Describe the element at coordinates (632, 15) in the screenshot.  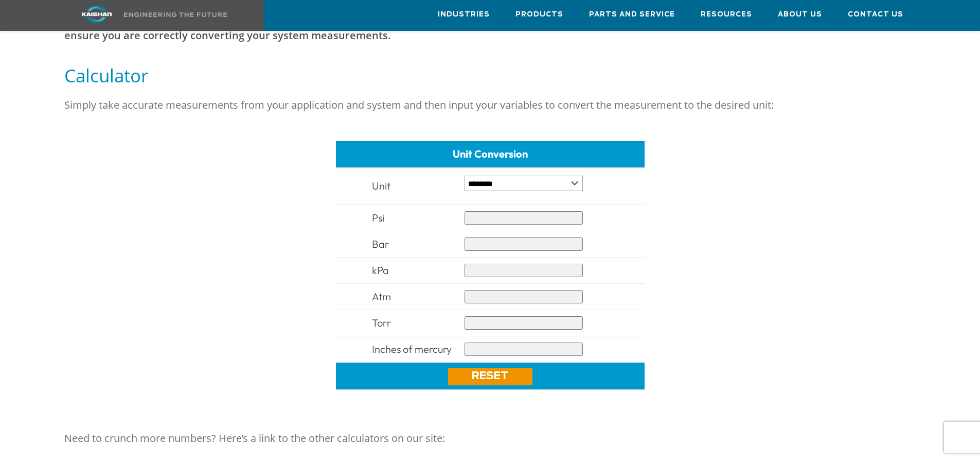
I see `a: Parts and Service` at that location.